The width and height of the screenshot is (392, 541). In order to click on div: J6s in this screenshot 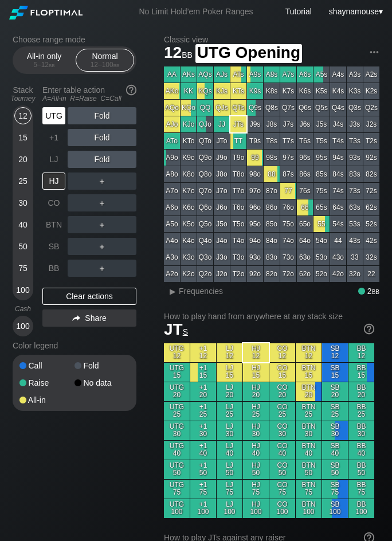, I will do `click(305, 124)`.